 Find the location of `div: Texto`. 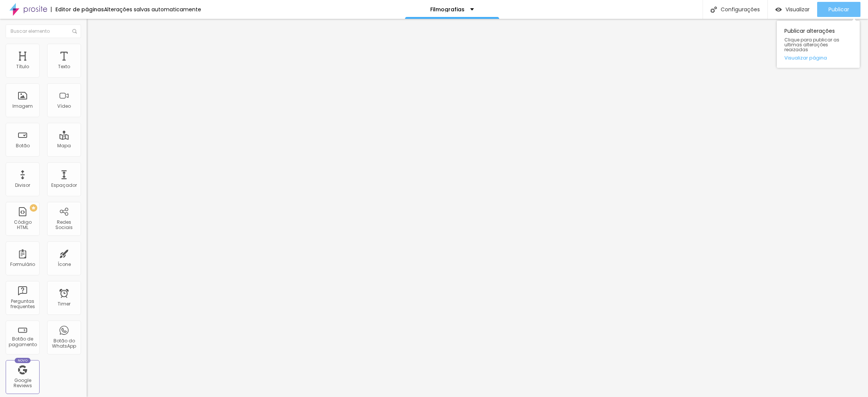

div: Texto is located at coordinates (64, 67).